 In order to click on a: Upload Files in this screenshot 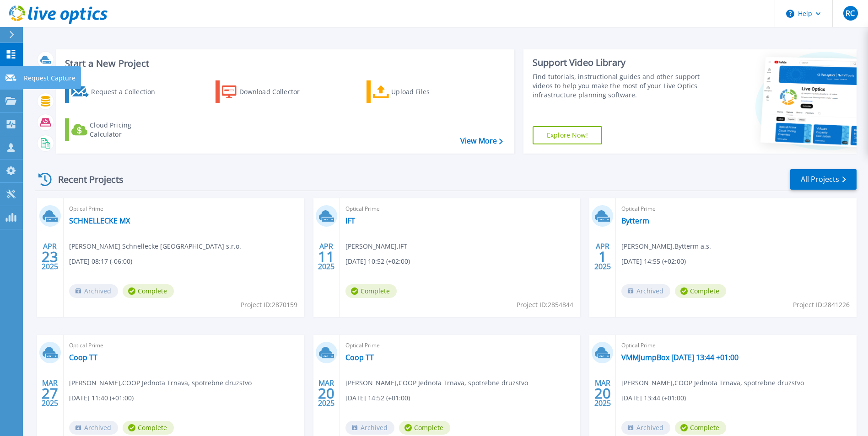, I will do `click(417, 92)`.